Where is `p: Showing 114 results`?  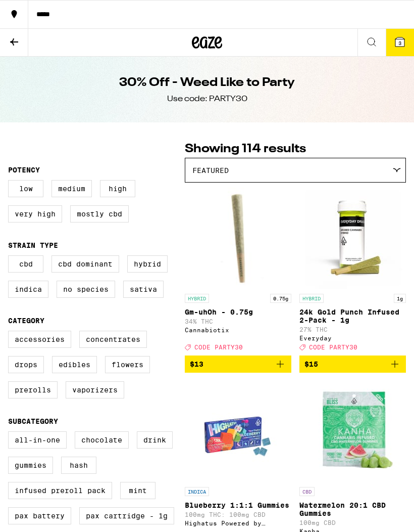
p: Showing 114 results is located at coordinates (296, 149).